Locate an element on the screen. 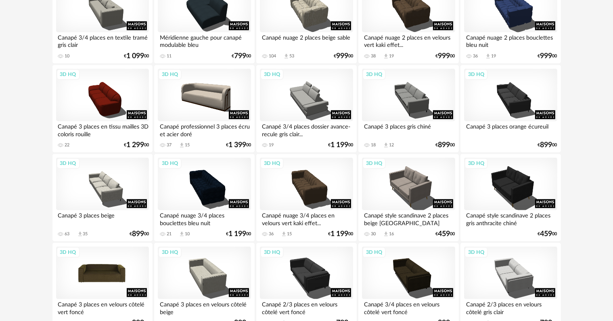  div: 18 is located at coordinates (373, 145).